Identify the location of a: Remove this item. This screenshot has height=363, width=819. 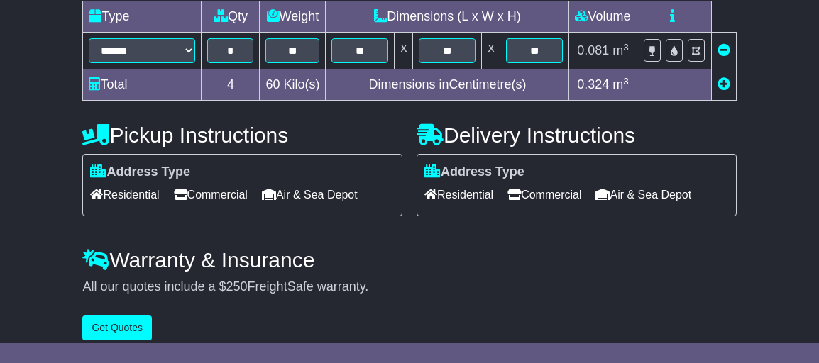
(724, 50).